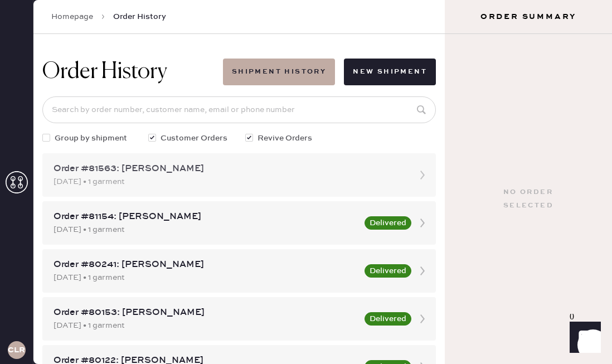 The image size is (612, 364). What do you see at coordinates (528, 17) in the screenshot?
I see `h3: Order Summary` at bounding box center [528, 17].